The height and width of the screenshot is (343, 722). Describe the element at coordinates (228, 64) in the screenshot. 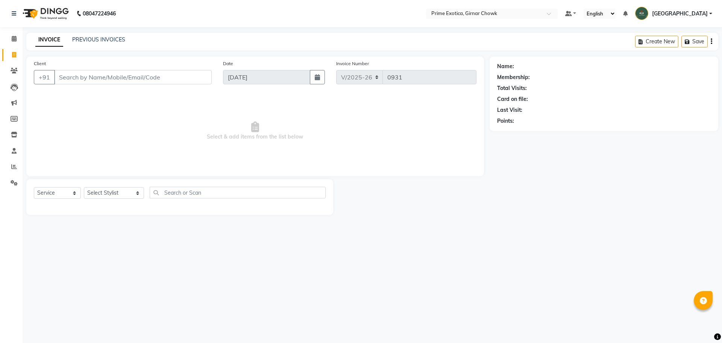

I see `label: Date` at that location.